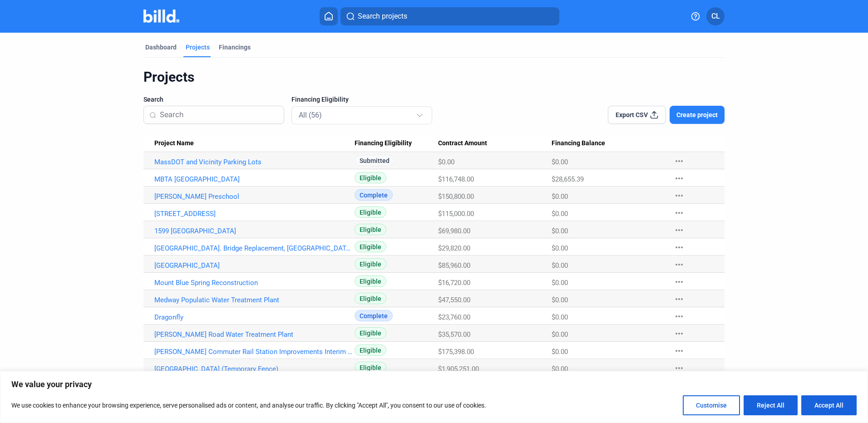  What do you see at coordinates (459, 369) in the screenshot?
I see `span: $1,905,251.00` at bounding box center [459, 369].